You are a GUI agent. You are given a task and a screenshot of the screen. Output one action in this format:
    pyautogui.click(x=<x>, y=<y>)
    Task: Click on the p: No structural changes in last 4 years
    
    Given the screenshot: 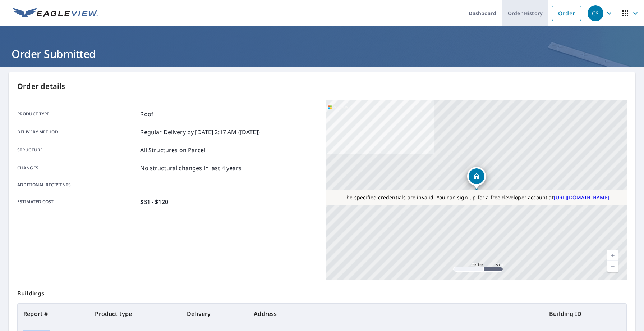 What is the action you would take?
    pyautogui.click(x=191, y=168)
    